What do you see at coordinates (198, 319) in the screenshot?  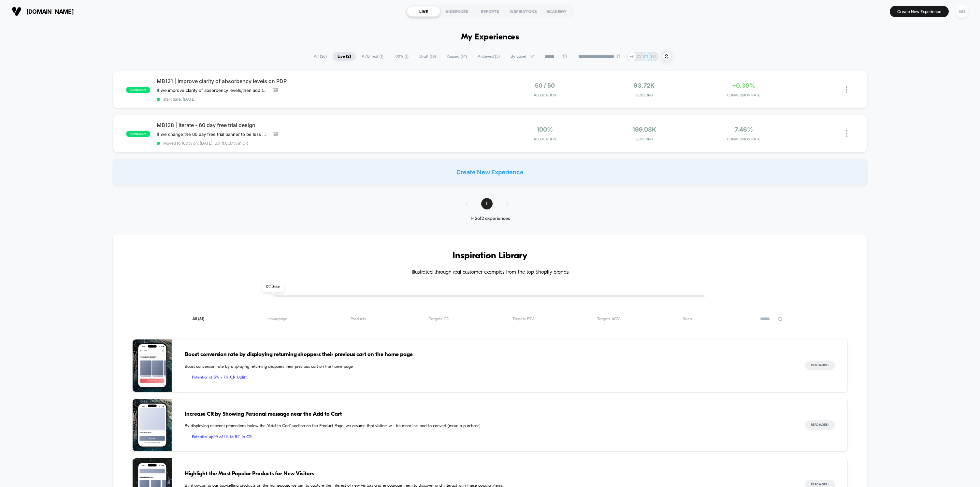 I see `span: All` at bounding box center [198, 319].